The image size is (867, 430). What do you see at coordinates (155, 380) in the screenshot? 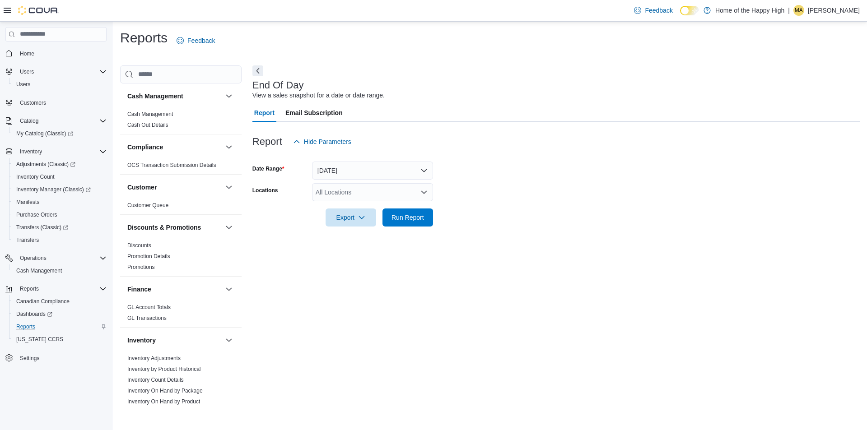
I see `span: Inventory Count Details` at bounding box center [155, 380].